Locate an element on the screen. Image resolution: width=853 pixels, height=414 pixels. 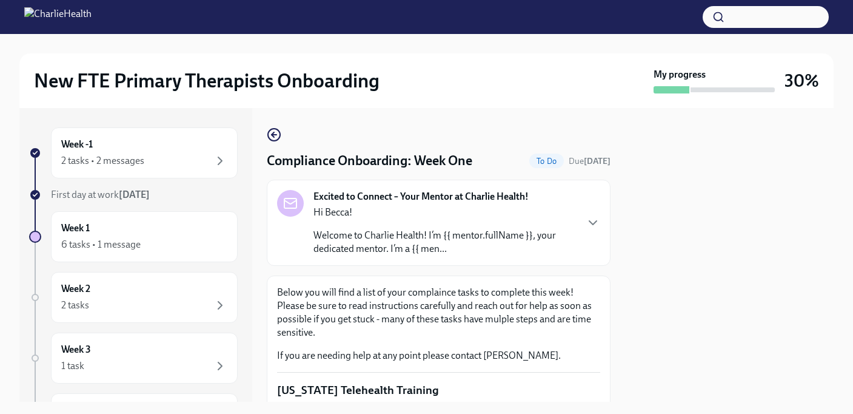
strong: Excited to Connect – Your Mentor at Charlie Health! is located at coordinates (421, 197).